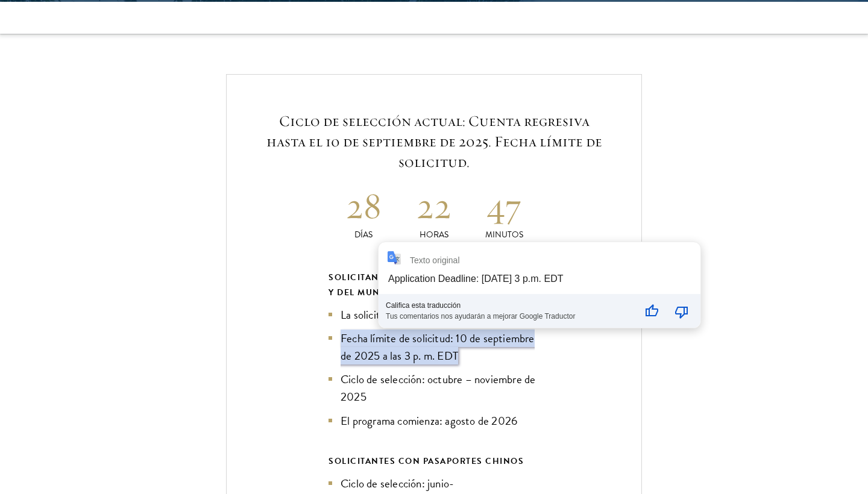 The image size is (868, 494). Describe the element at coordinates (426, 461) in the screenshot. I see `font: SOLICITANTES CON PASAPORTES CHINOS` at that location.